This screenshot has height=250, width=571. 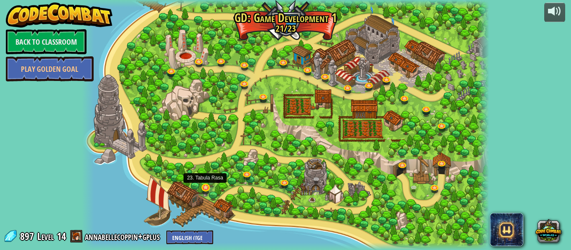 What do you see at coordinates (46, 42) in the screenshot?
I see `a: Back to Classroom` at bounding box center [46, 42].